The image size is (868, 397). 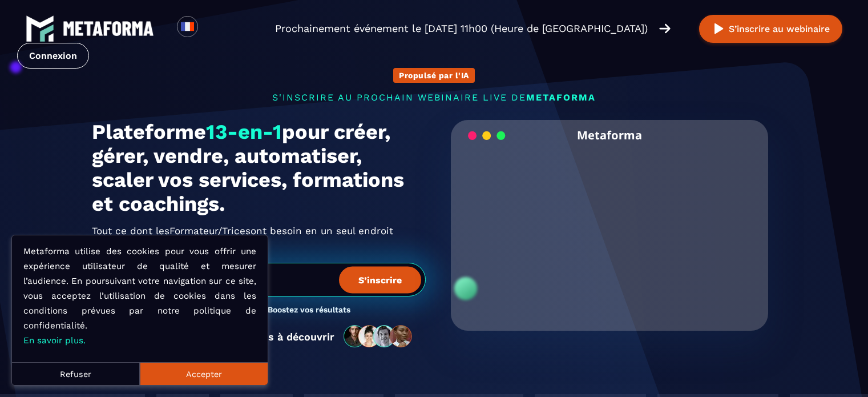 I want to click on h2: Tout ce dont les ont besoin en un seul endroit, so click(x=258, y=231).